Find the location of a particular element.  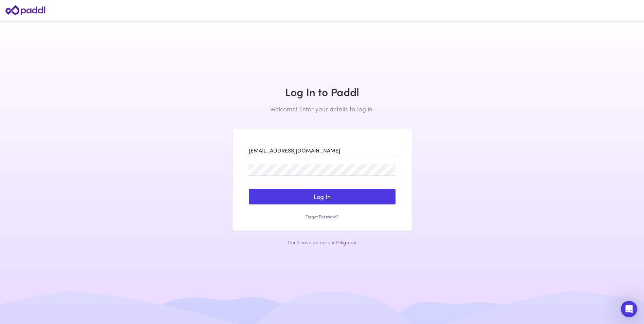

h2: Welcome! Enter your details to log in. is located at coordinates (322, 109).